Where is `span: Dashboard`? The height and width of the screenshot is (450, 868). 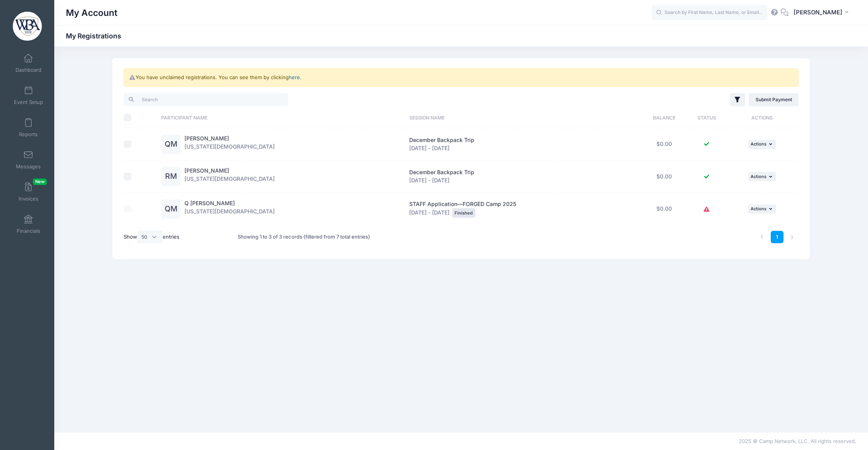 span: Dashboard is located at coordinates (29, 70).